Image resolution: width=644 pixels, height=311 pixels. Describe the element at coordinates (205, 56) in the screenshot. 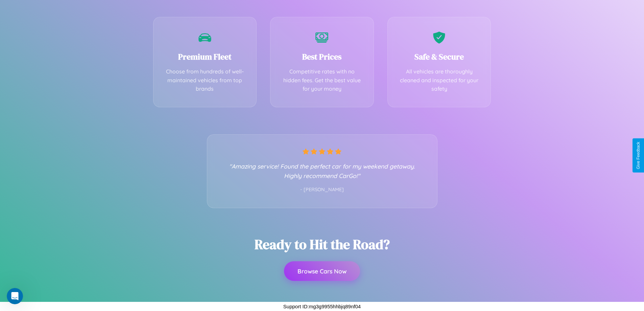

I see `h3: Premium Fleet` at that location.